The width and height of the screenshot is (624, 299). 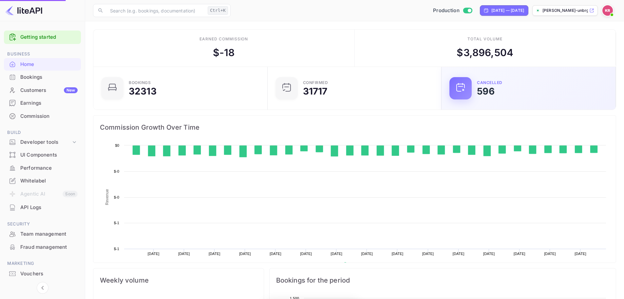 What do you see at coordinates (490, 83) in the screenshot?
I see `div: CANCELLED` at bounding box center [490, 83].